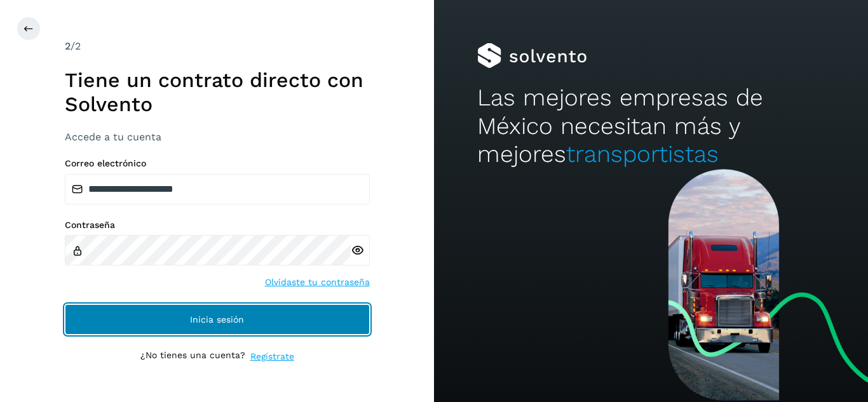 The image size is (868, 402). Describe the element at coordinates (650, 126) in the screenshot. I see `h2: Las mejores empresas de México necesitan más y mejores` at that location.